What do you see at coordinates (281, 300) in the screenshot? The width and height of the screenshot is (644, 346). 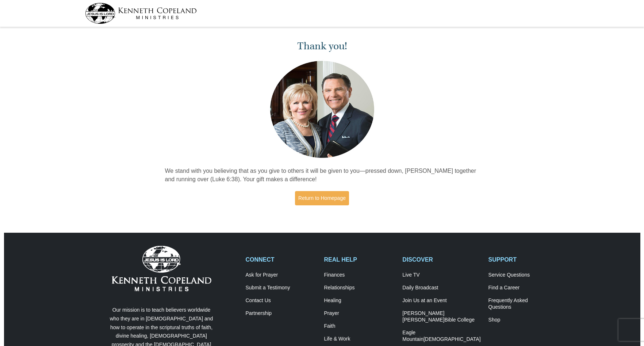 I see `a: Contact Us` at bounding box center [281, 300].